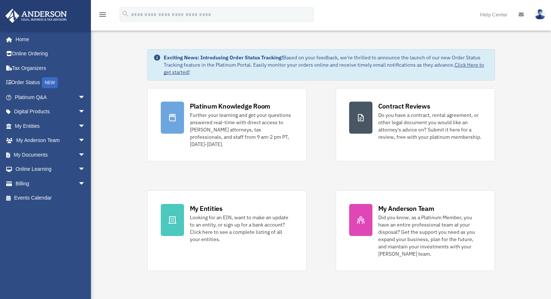 The width and height of the screenshot is (551, 299). Describe the element at coordinates (51, 183) in the screenshot. I see `a: Billingarrow_drop_down` at that location.